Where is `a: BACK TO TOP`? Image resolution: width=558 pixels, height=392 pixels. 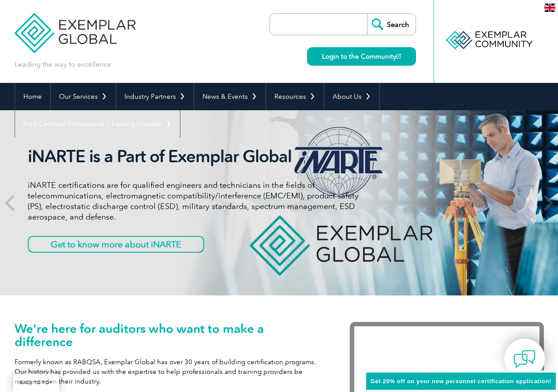
a: BACK TO TOP is located at coordinates (36, 382).